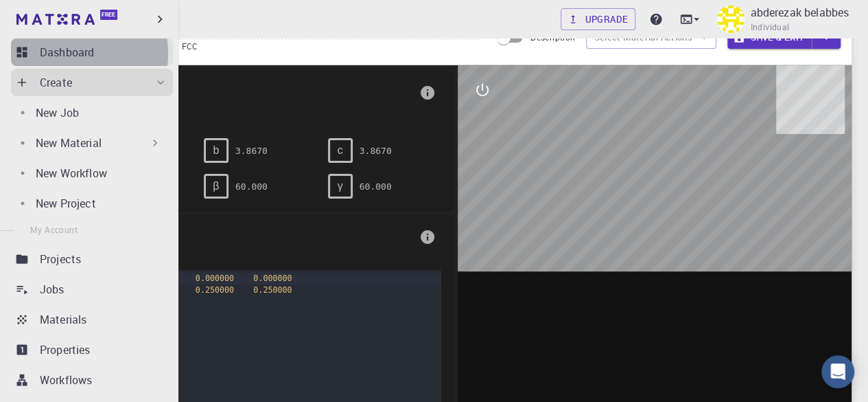  Describe the element at coordinates (55, 82) in the screenshot. I see `p: Create` at that location.